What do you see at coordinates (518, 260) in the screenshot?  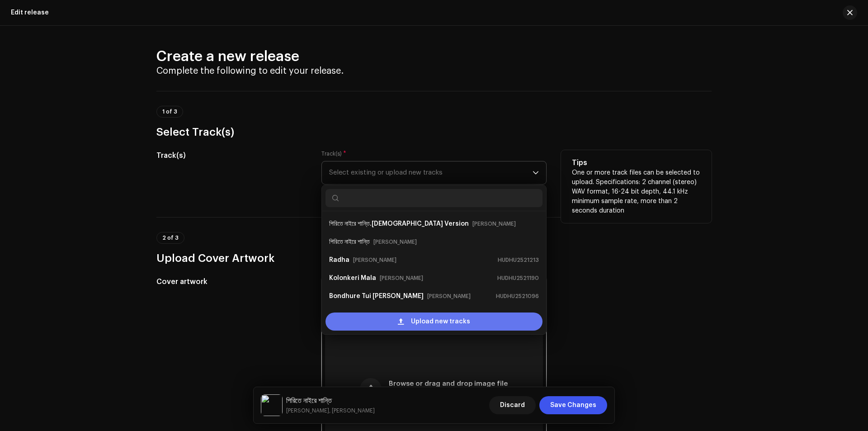 I see `small: HUDHU2521213` at bounding box center [518, 260].